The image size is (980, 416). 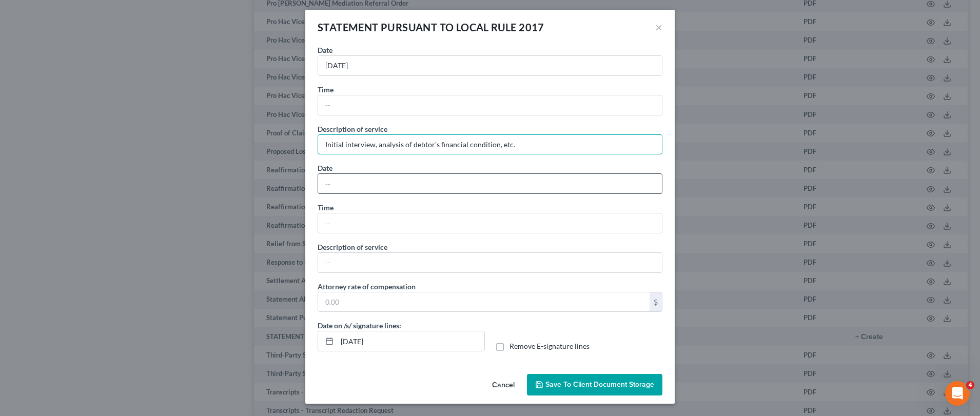 What do you see at coordinates (367, 286) in the screenshot?
I see `label: Attorney rate of compensation` at bounding box center [367, 286].